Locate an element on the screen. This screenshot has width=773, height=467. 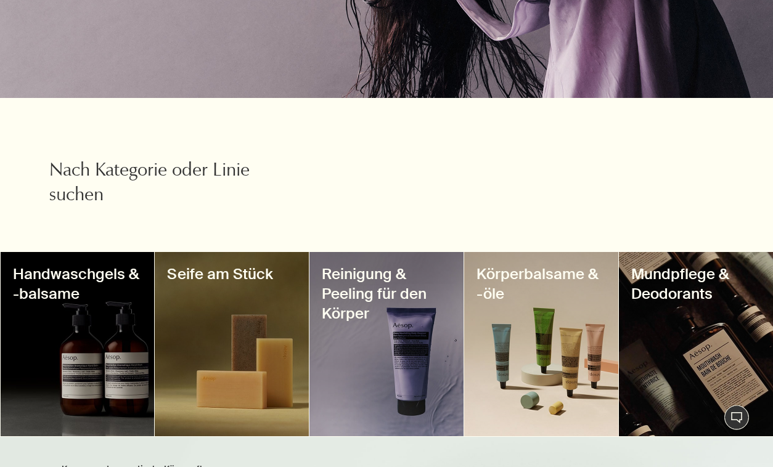
a: Three bar soaps sitting togetherSeife am Stück is located at coordinates (232, 344).